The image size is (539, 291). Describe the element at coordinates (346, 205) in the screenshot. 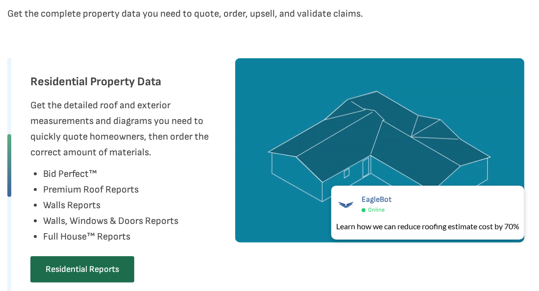

I see `img: EagleBot` at that location.